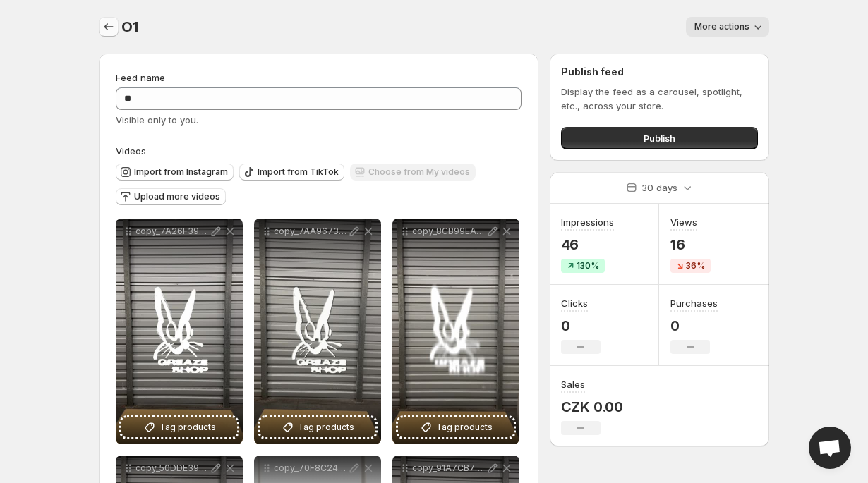 The width and height of the screenshot is (868, 483). I want to click on h3: Sales, so click(573, 384).